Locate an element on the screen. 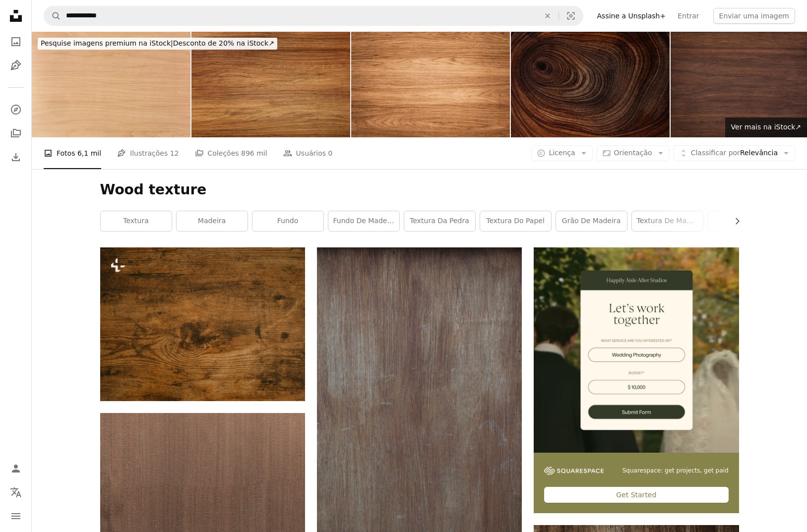  a: textura do papel is located at coordinates (515, 221).